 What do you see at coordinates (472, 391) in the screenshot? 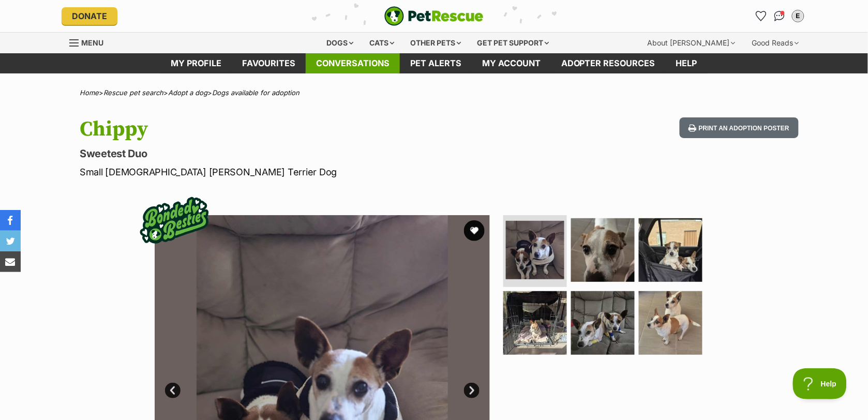
I see `a: Next` at bounding box center [472, 391].